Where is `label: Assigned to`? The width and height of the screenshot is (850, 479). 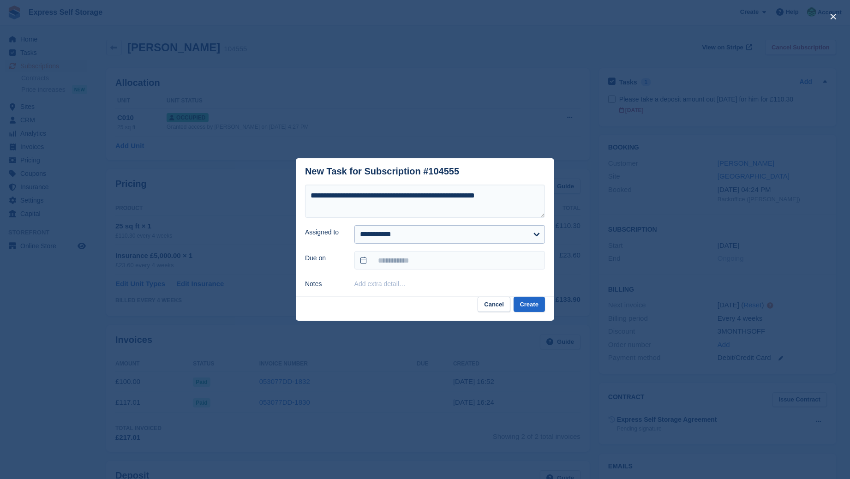
label: Assigned to is located at coordinates (324, 232).